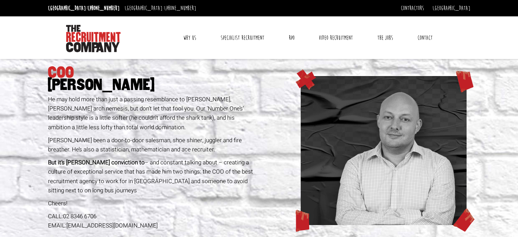 This screenshot has height=237, width=518. Describe the element at coordinates (413, 8) in the screenshot. I see `a: Contractors` at that location.